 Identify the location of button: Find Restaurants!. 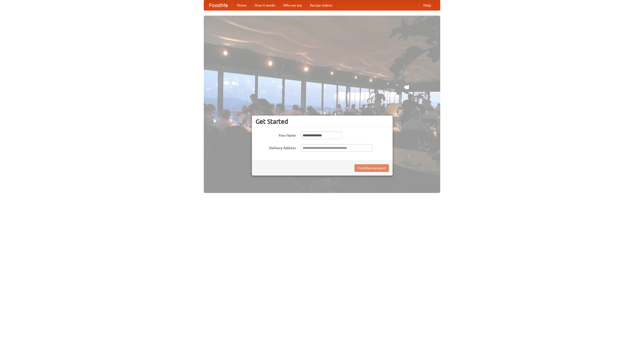
(371, 168).